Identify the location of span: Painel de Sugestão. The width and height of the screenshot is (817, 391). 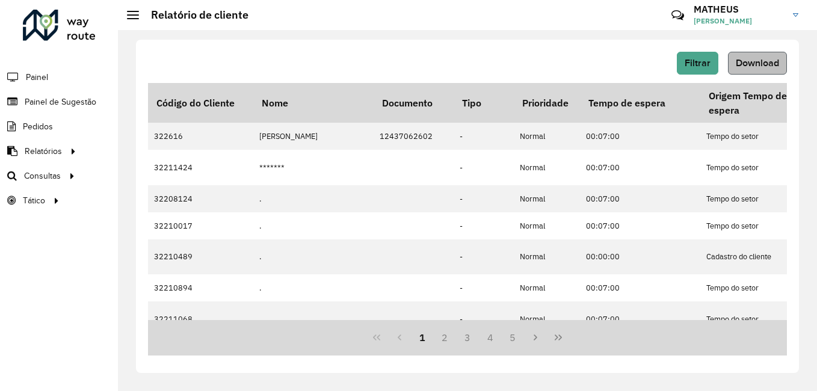
(60, 102).